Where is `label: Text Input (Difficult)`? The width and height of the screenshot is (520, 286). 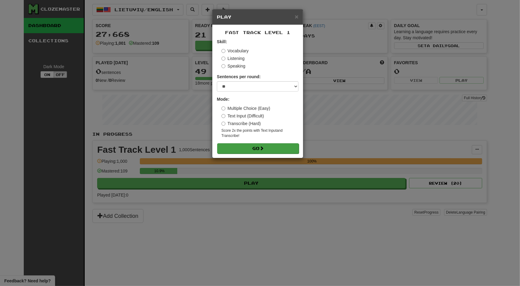
label: Text Input (Difficult) is located at coordinates (243, 116).